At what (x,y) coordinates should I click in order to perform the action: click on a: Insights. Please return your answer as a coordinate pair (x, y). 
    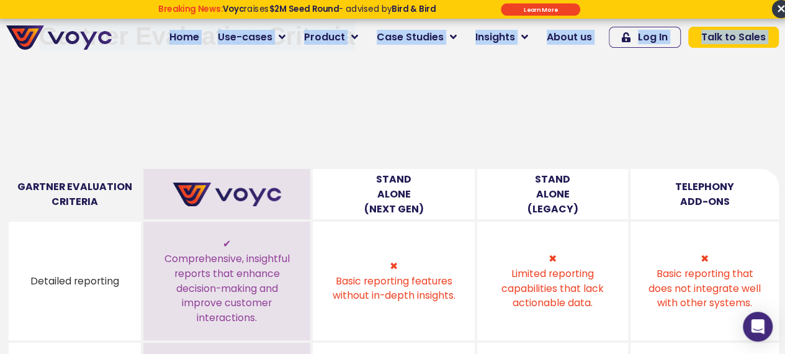
    Looking at the image, I should click on (501, 37).